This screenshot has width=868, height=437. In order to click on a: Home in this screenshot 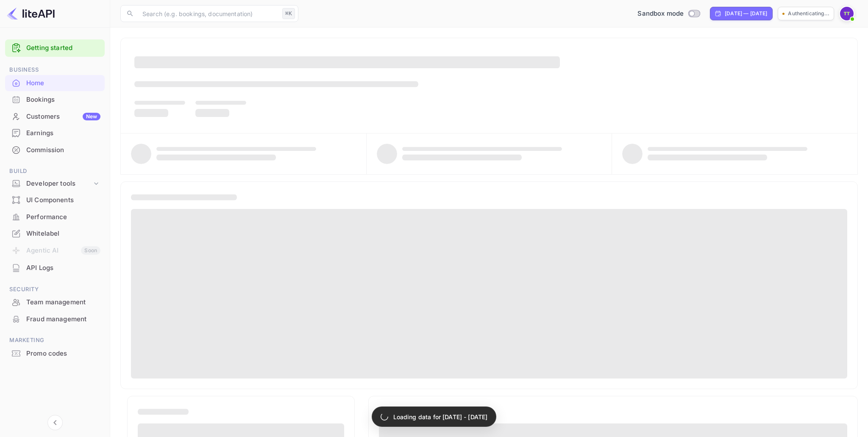, I will do `click(55, 82)`.